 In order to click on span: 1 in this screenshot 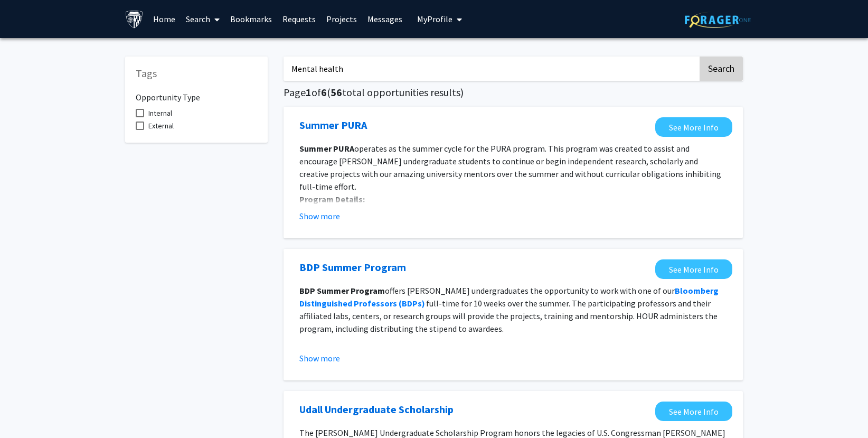, I will do `click(308, 92)`.